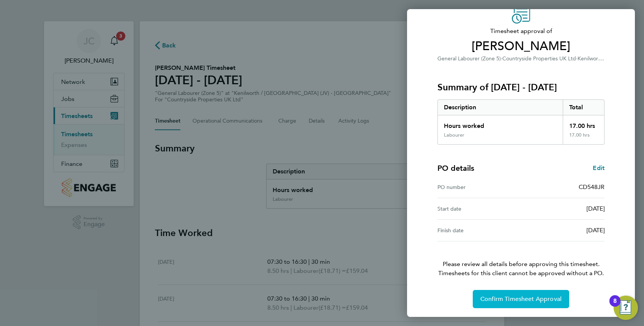 The height and width of the screenshot is (326, 644). What do you see at coordinates (521, 259) in the screenshot?
I see `p: Please review all details before approving this timesheet.` at bounding box center [521, 259].